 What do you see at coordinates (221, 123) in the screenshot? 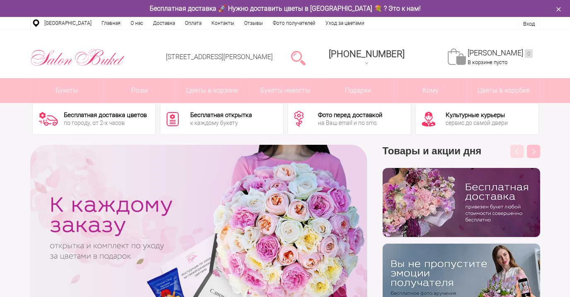
I see `div: к каждому букету` at bounding box center [221, 123].